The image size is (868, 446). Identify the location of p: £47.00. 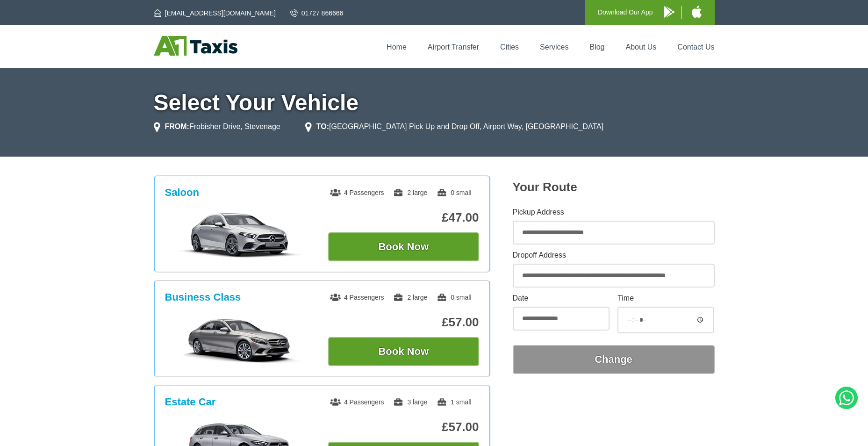
(404, 217).